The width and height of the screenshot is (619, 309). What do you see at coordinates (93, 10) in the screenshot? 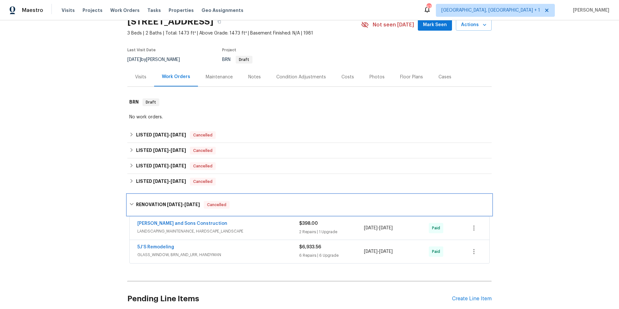
I see `span: Projects` at bounding box center [93, 10].